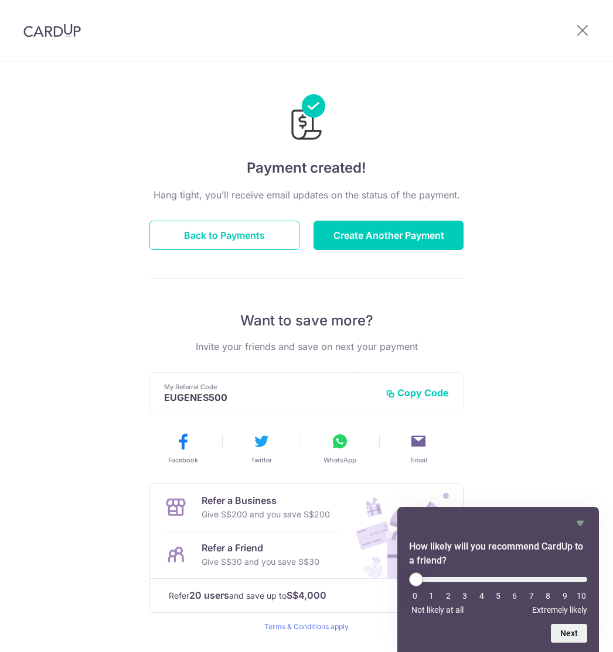  I want to click on button: Twitter, so click(261, 449).